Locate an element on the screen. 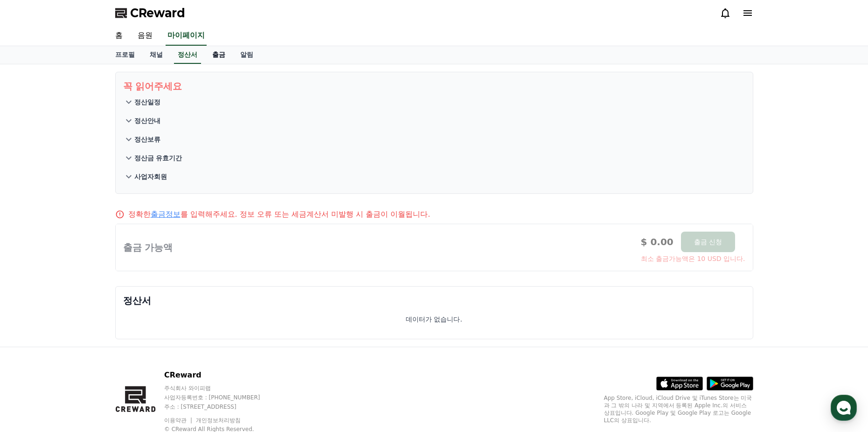 The height and width of the screenshot is (432, 868). a: 설정 is located at coordinates (150, 307).